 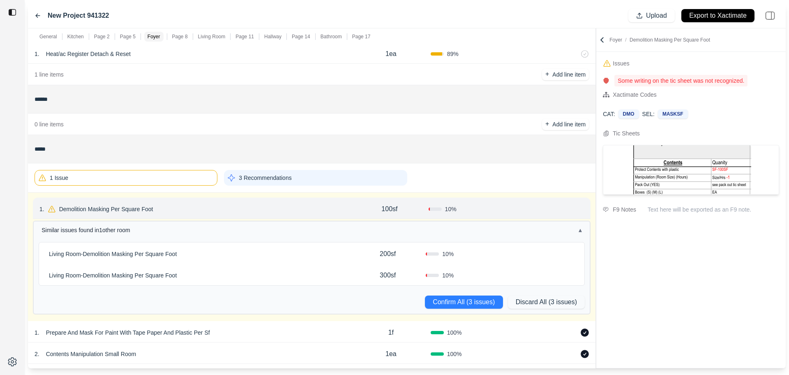 I want to click on p: Page 5, so click(x=128, y=37).